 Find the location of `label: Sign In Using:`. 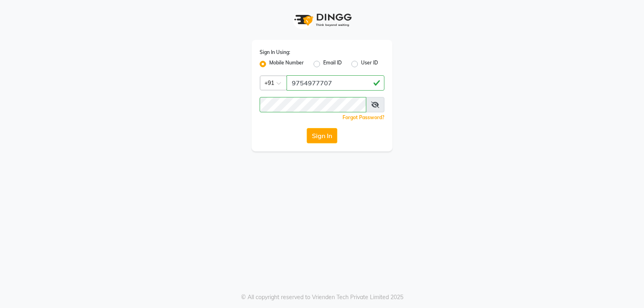

label: Sign In Using: is located at coordinates (275, 52).